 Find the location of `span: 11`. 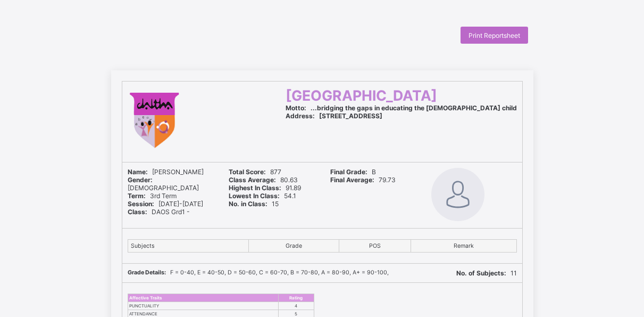

span: 11 is located at coordinates (487, 273).